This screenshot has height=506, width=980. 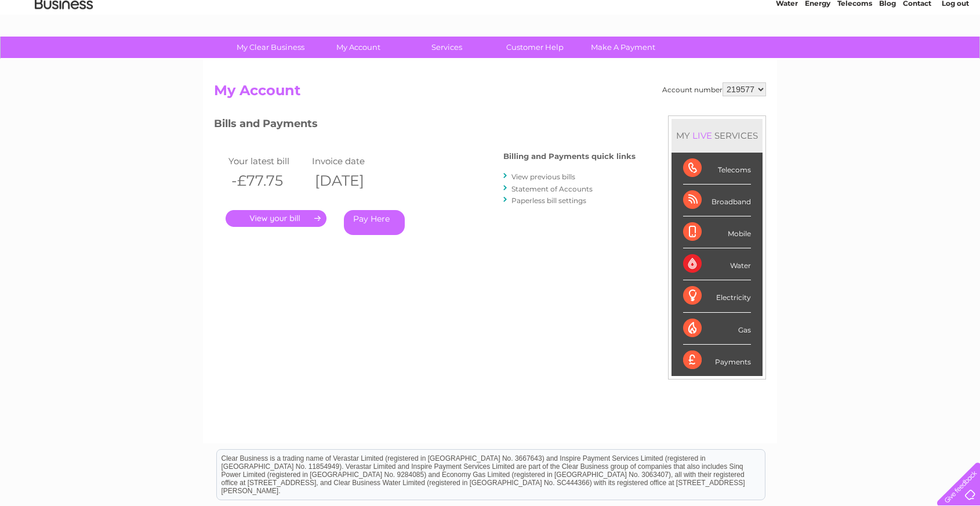 I want to click on div: Broadband, so click(x=717, y=200).